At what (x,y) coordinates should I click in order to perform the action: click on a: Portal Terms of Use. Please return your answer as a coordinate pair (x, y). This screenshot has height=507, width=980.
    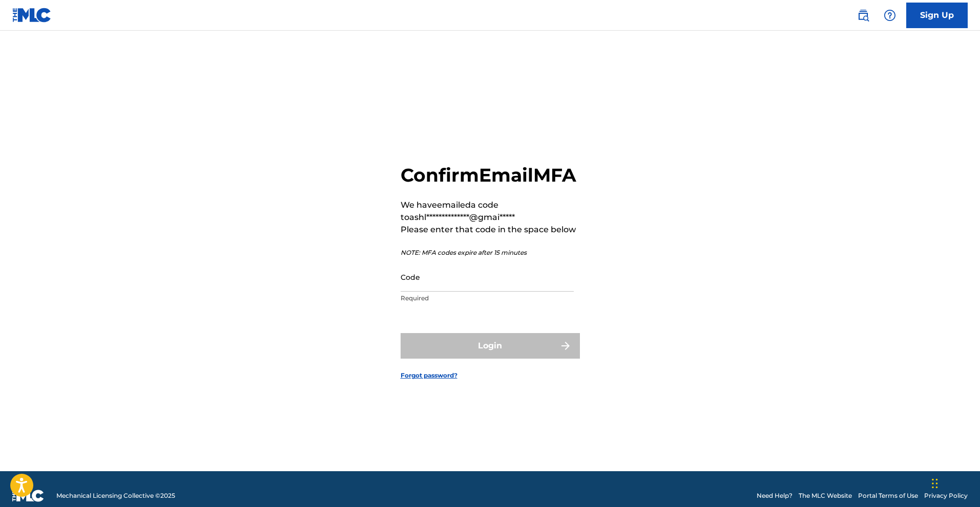
    Looking at the image, I should click on (887, 496).